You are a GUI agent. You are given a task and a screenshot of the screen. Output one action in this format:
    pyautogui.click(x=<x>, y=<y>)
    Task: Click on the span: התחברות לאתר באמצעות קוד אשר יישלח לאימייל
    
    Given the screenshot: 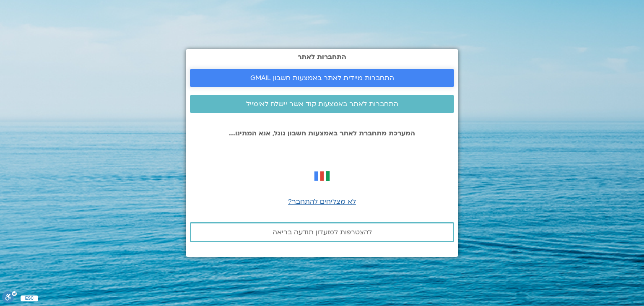 What is the action you would take?
    pyautogui.click(x=322, y=104)
    